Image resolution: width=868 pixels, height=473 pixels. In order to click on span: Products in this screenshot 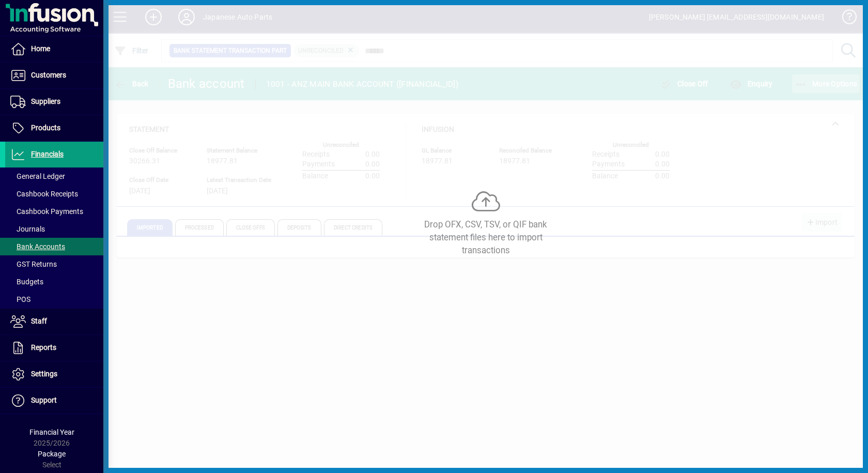, I will do `click(45, 128)`.